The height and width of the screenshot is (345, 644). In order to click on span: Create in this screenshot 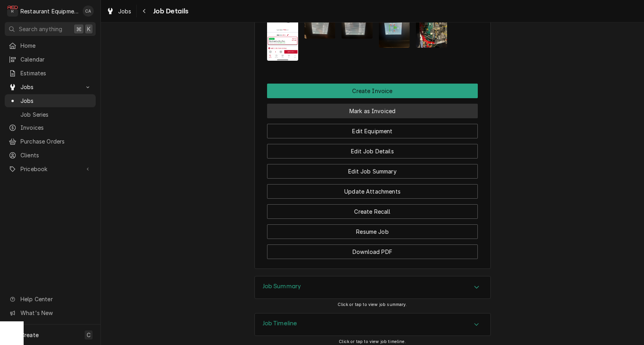, I will do `click(30, 335)`.